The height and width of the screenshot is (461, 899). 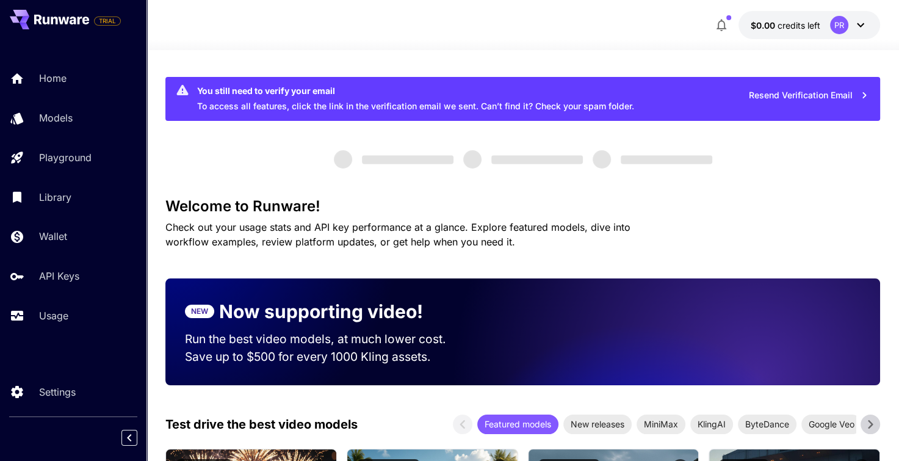 I want to click on span: ByteDance, so click(x=767, y=423).